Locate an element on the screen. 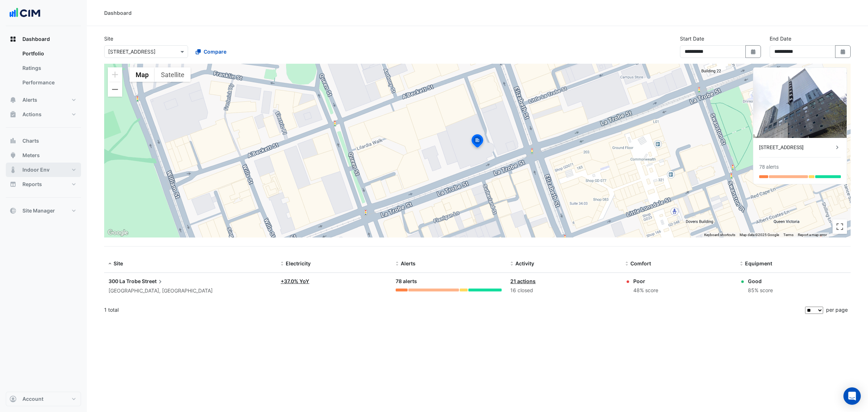 Image resolution: width=868 pixels, height=412 pixels. span: Meters is located at coordinates (31, 155).